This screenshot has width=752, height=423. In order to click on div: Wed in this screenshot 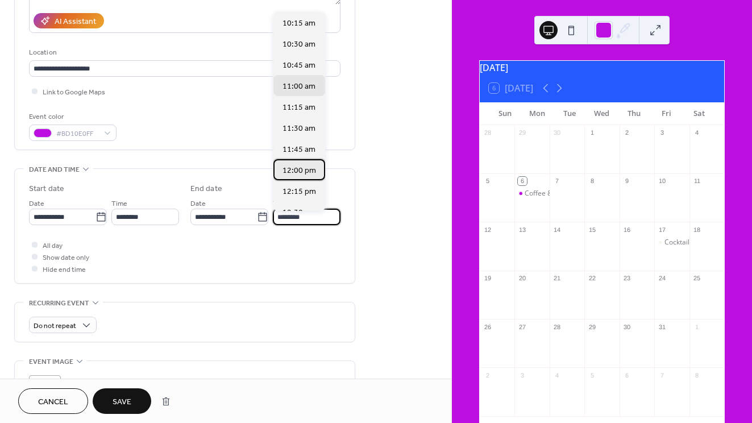, I will do `click(601, 114)`.